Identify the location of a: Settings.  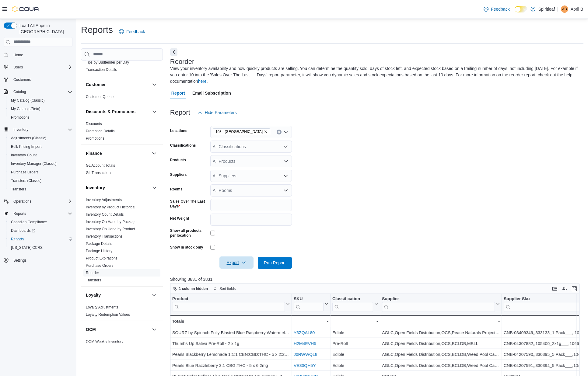
(20, 261).